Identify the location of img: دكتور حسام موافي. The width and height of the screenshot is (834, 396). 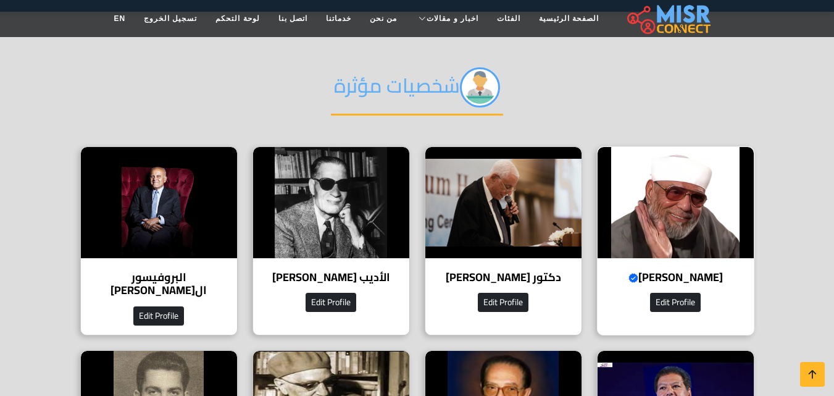
(503, 203).